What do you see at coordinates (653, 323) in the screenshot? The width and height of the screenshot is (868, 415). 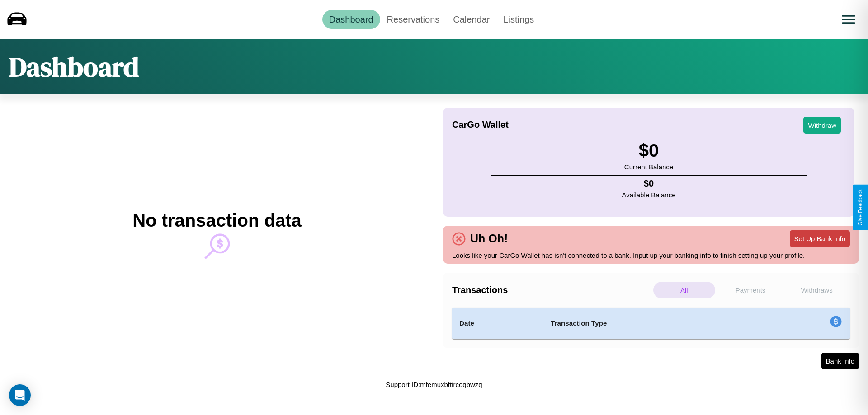 I see `h4: Transaction Type` at bounding box center [653, 323].